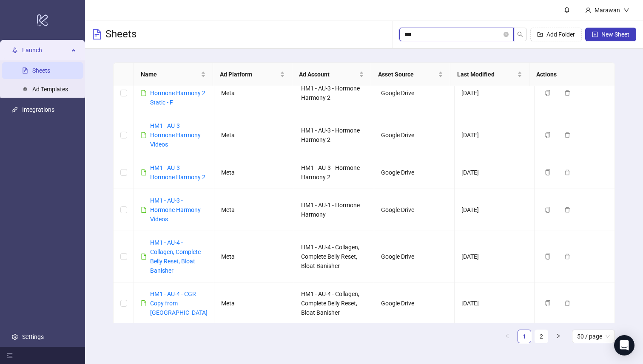  Describe the element at coordinates (593, 337) in the screenshot. I see `div: Page Size` at that location.